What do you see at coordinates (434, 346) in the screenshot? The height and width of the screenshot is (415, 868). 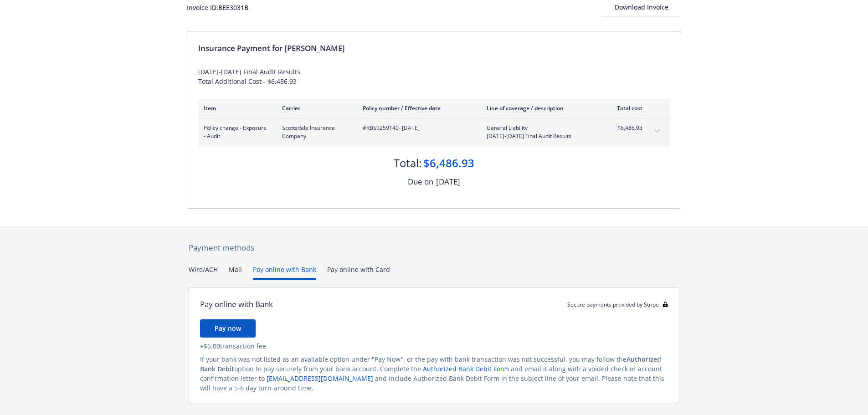 I see `div: + $5.00 transaction fee` at bounding box center [434, 346].